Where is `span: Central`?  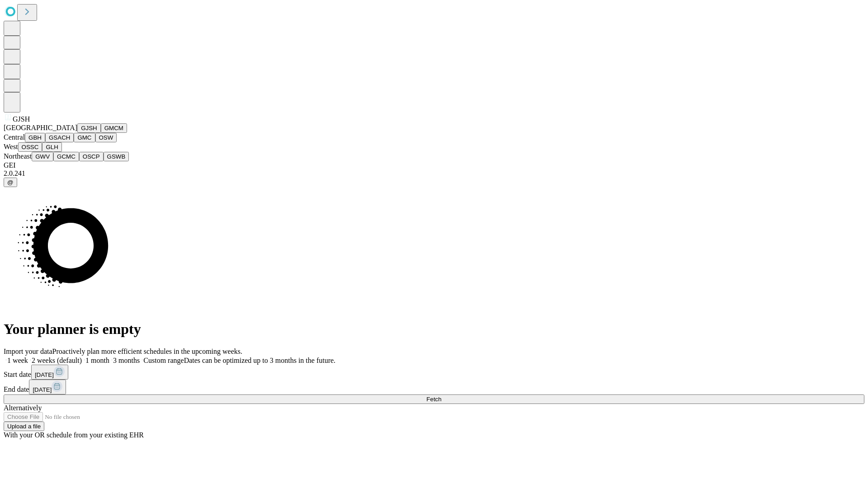 span: Central is located at coordinates (14, 137).